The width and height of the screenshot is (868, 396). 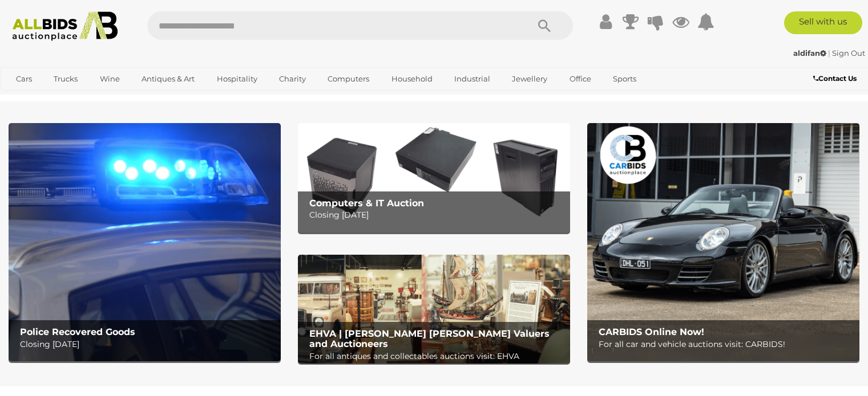 What do you see at coordinates (237, 79) in the screenshot?
I see `a: Hospitality` at bounding box center [237, 79].